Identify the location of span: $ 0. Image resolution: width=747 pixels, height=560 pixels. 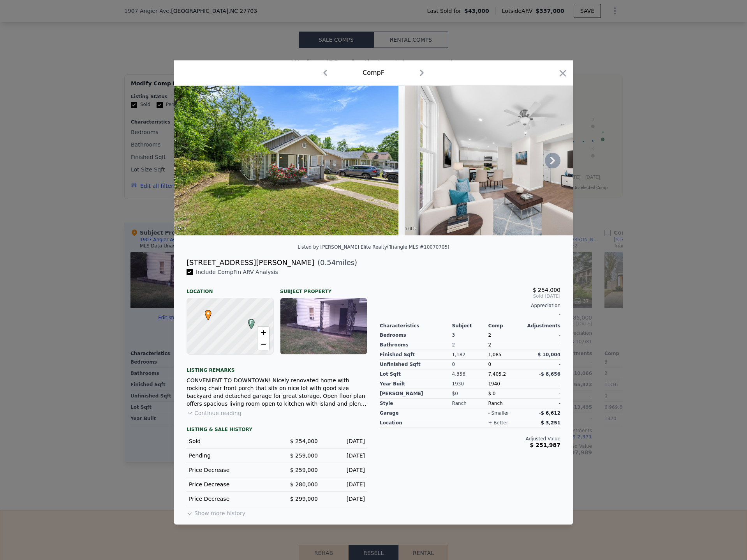
(492, 394).